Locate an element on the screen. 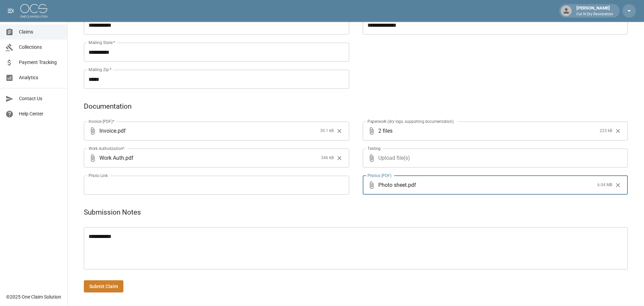 This screenshot has width=644, height=306. button: open drawer is located at coordinates (11, 11).